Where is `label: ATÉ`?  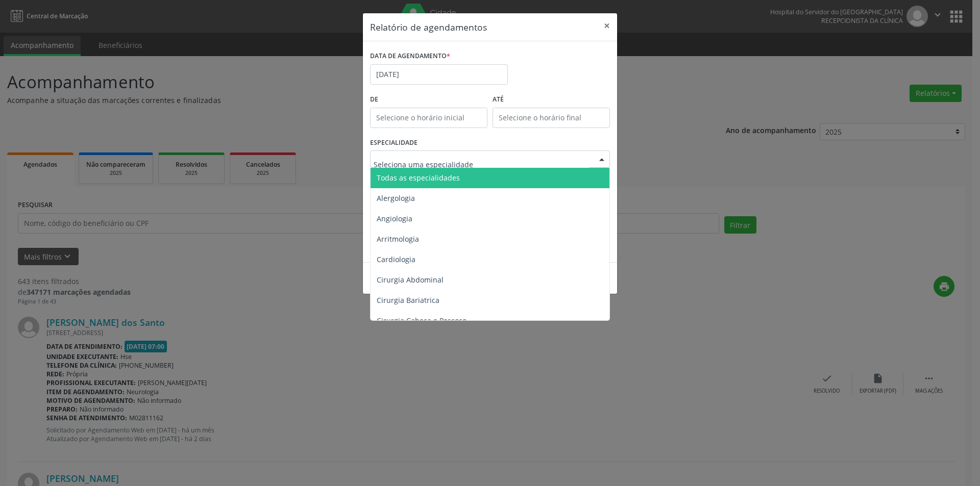 label: ATÉ is located at coordinates (551, 99).